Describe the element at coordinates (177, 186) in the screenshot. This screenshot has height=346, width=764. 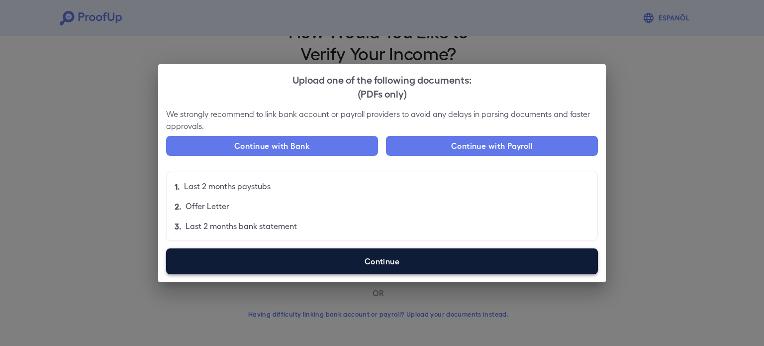
I see `p: 1.` at that location.